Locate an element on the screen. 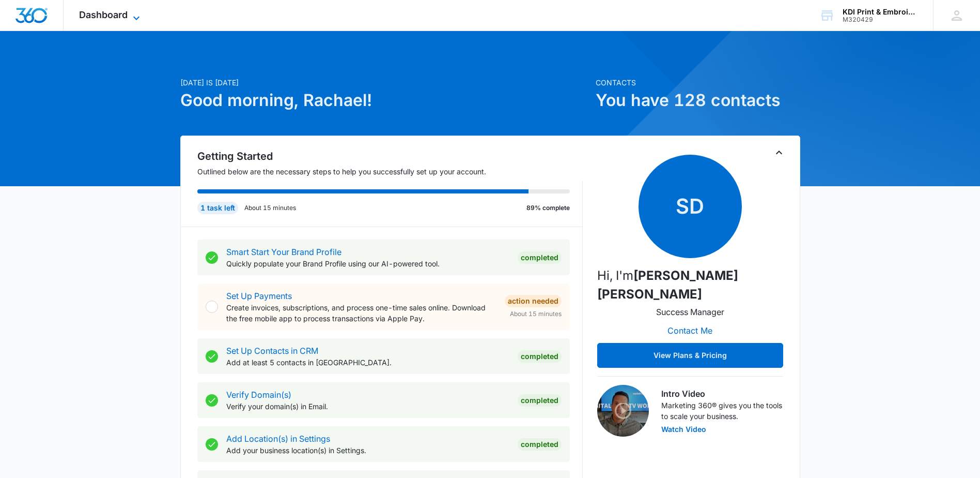 The height and width of the screenshot is (478, 980). a: Set Up Payments is located at coordinates (259, 296).